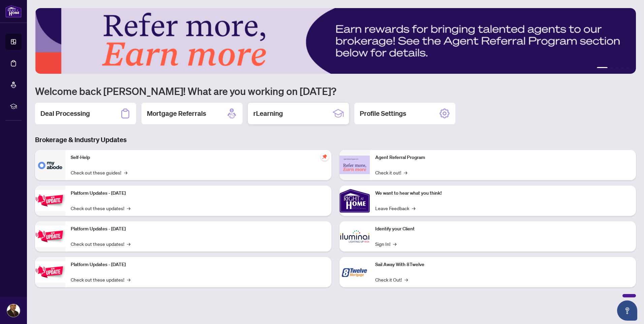 This screenshot has height=324, width=644. I want to click on a: Sign In!→, so click(386, 244).